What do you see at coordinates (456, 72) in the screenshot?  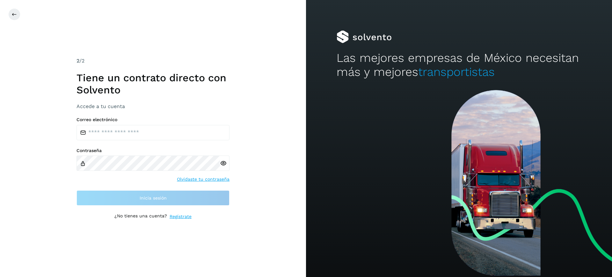 I see `span: transportistas` at bounding box center [456, 72].